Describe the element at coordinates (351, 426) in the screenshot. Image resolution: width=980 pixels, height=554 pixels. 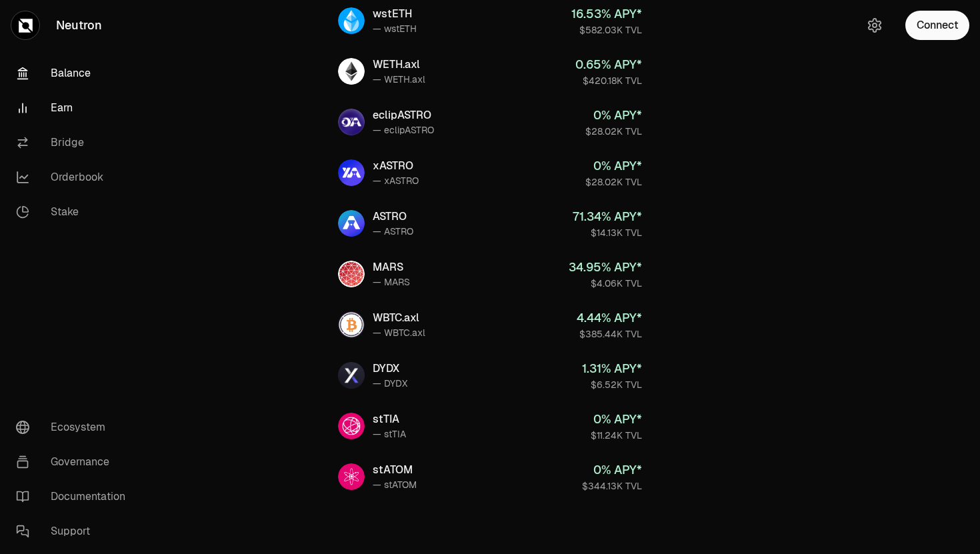
I see `img: stTIA` at that location.